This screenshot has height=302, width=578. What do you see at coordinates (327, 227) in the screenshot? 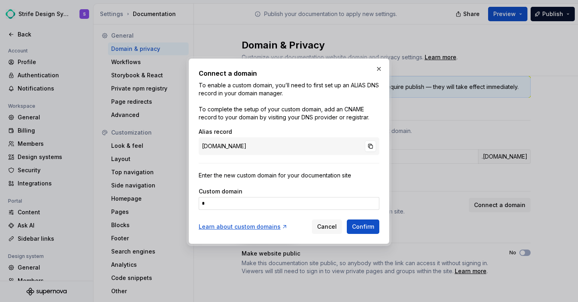
I see `button: Cancel` at bounding box center [327, 227].